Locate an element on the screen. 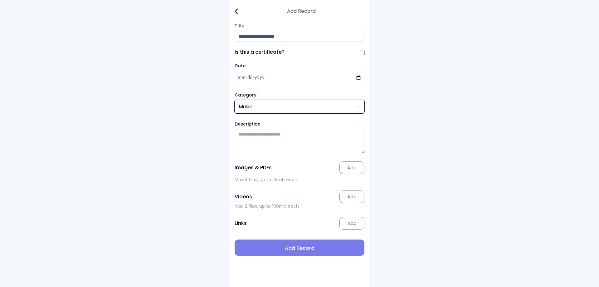  label: Title is located at coordinates (300, 26).